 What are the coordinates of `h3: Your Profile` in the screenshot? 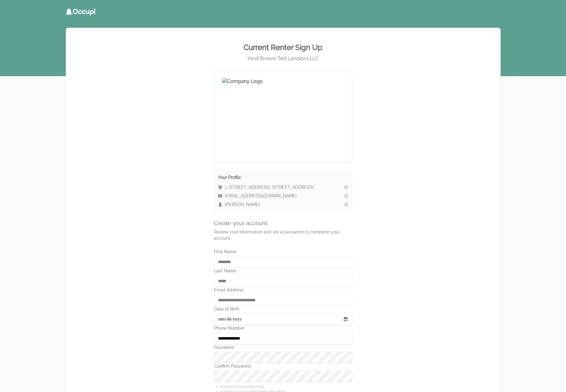 It's located at (283, 178).